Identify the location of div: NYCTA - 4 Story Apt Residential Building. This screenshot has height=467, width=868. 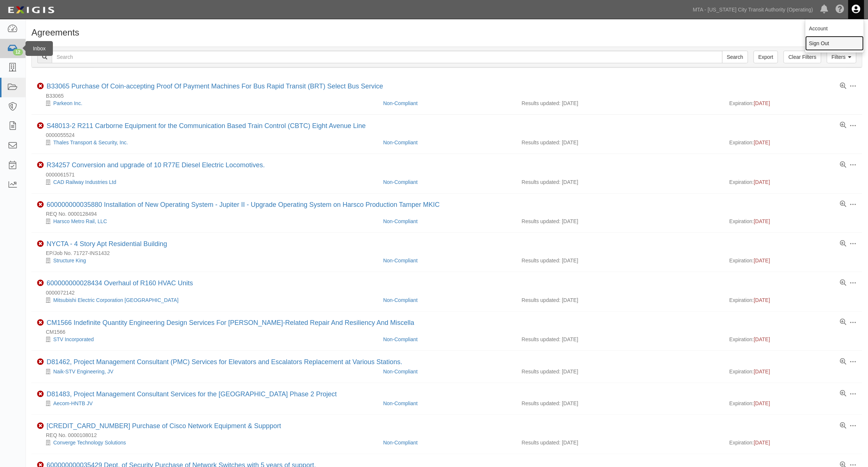
(107, 244).